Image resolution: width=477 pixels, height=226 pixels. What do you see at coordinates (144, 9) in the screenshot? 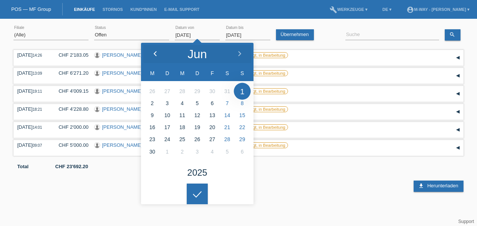
I see `a: Kund*innen` at bounding box center [144, 9].